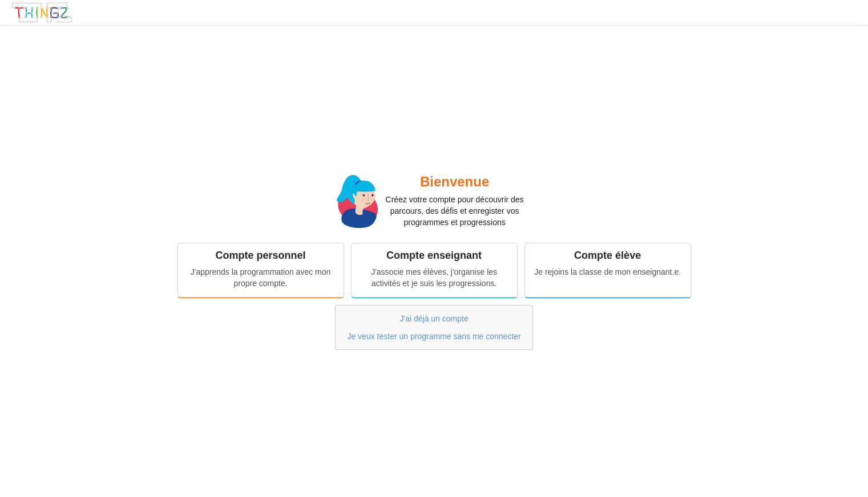 This screenshot has width=868, height=497. Describe the element at coordinates (434, 256) in the screenshot. I see `div: Compte enseignant` at that location.